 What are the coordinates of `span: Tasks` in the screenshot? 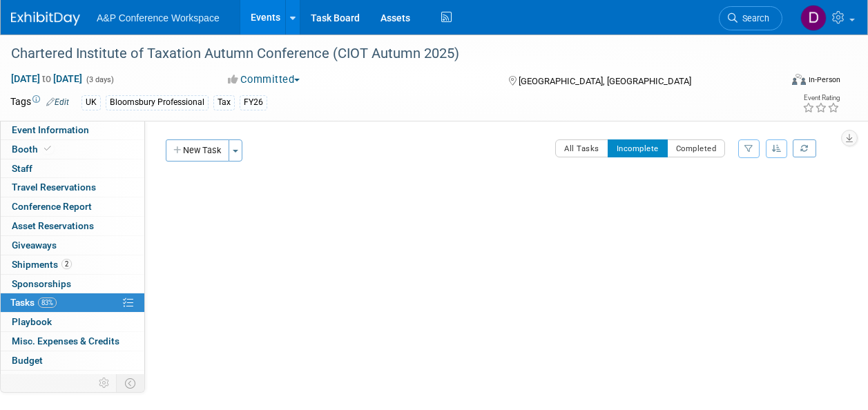 It's located at (33, 302).